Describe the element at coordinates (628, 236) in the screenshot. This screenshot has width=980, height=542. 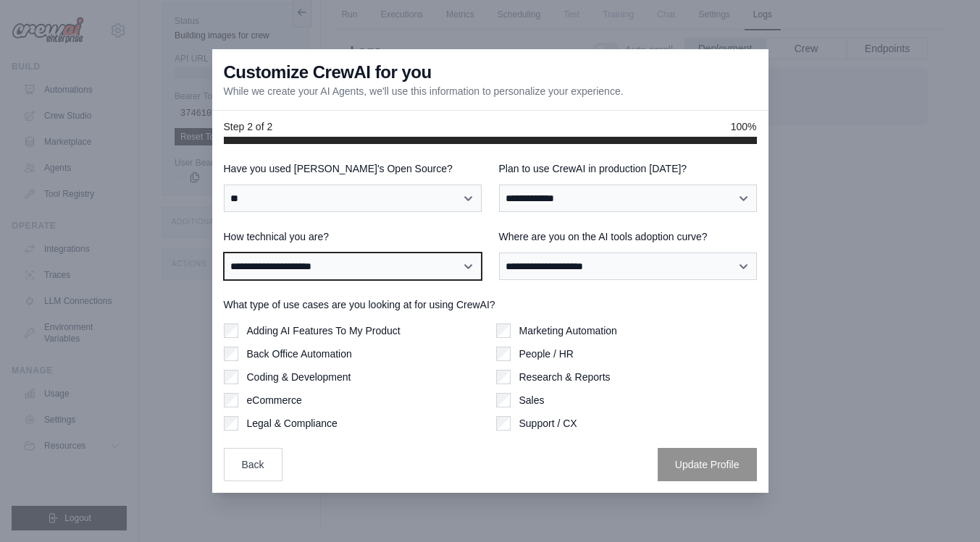
I see `label: Where are you on the AI tools adoption curve?` at that location.